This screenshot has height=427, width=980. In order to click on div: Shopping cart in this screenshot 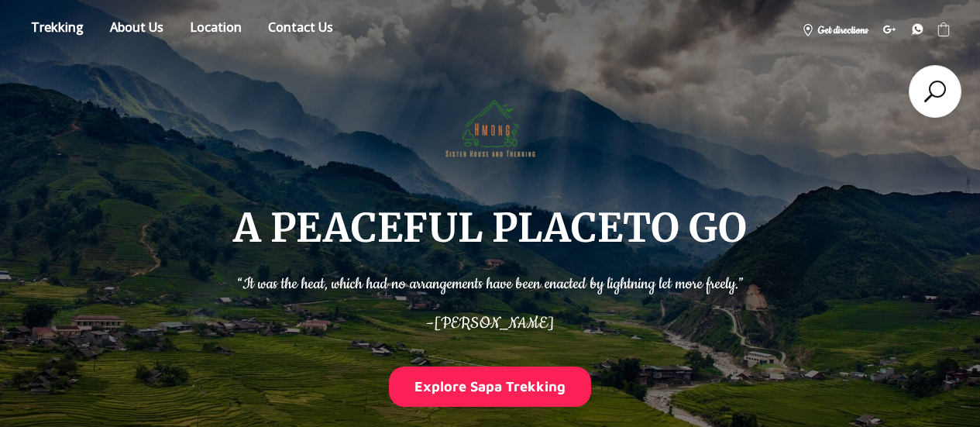, I will do `click(943, 29)`.